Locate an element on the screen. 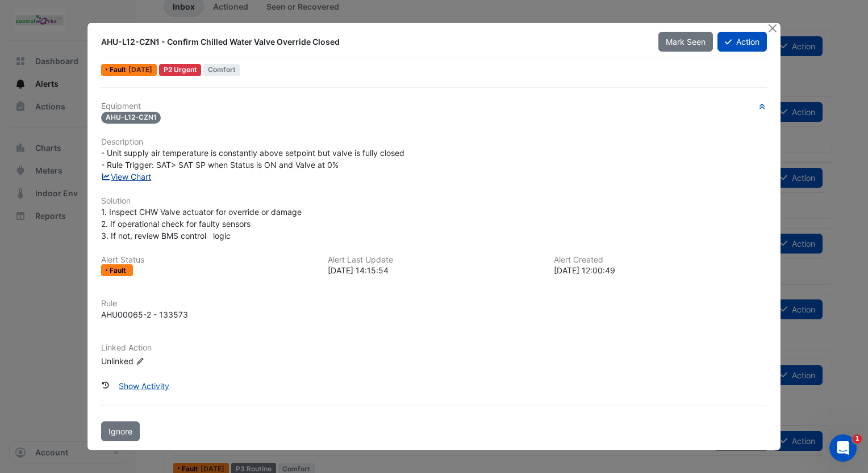  button: Ignore is located at coordinates (121, 431).